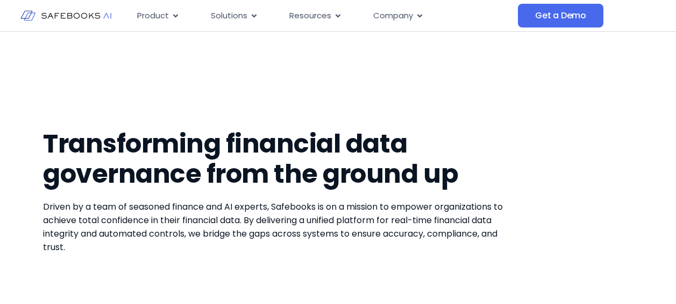  What do you see at coordinates (323, 16) in the screenshot?
I see `nav: Menu` at bounding box center [323, 16].